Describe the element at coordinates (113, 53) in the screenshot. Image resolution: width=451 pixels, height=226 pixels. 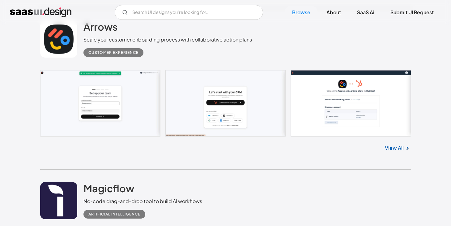
I see `div: Customer Experience` at that location.